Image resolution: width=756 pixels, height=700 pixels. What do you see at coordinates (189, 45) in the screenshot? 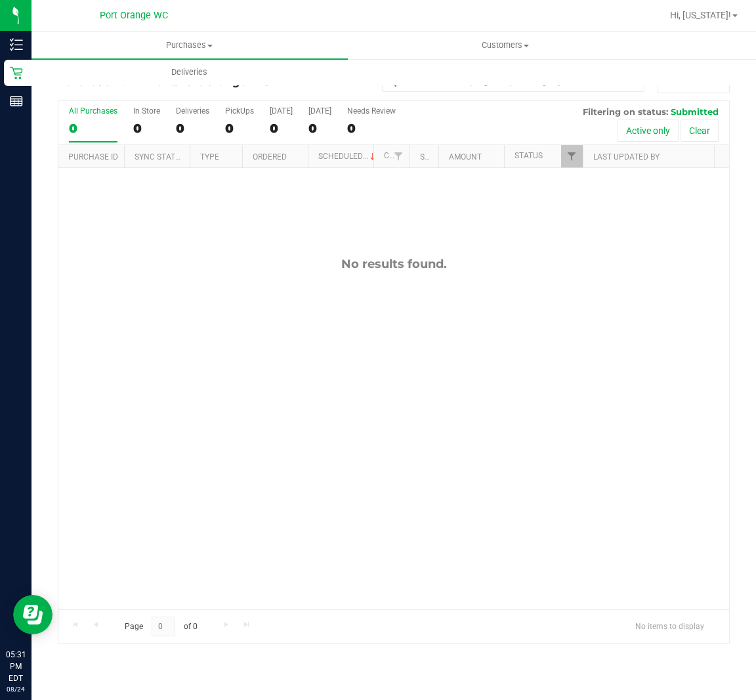
I see `span: Purchases` at bounding box center [189, 45].